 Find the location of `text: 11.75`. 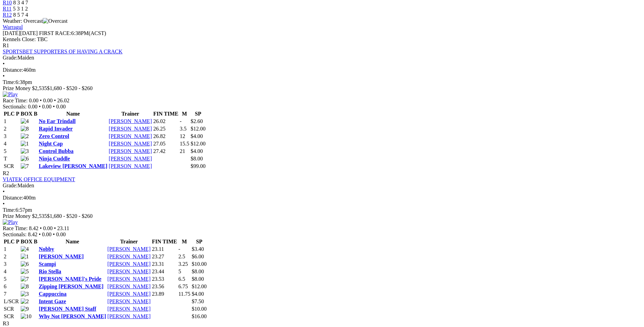

text: 11.75 is located at coordinates (184, 294).